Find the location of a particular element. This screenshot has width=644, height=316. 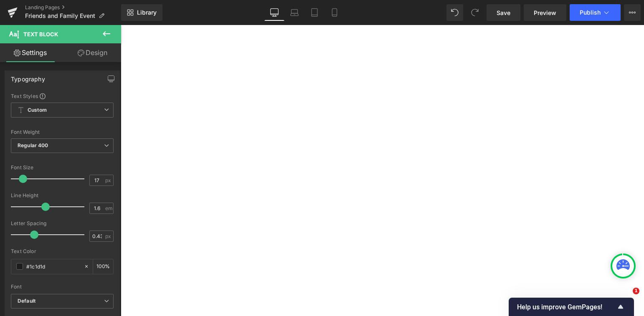

span: Text Block is located at coordinates (40, 34).